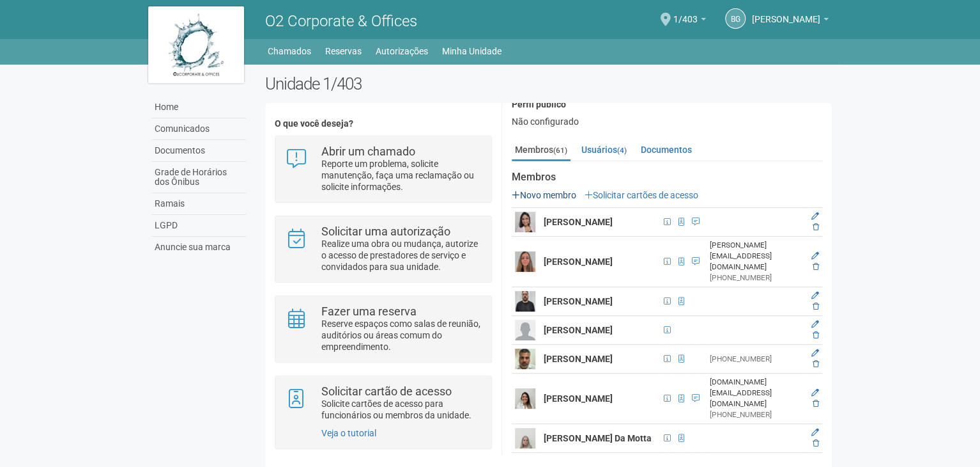 The width and height of the screenshot is (980, 467). What do you see at coordinates (199, 129) in the screenshot?
I see `a: Comunicados` at bounding box center [199, 129].